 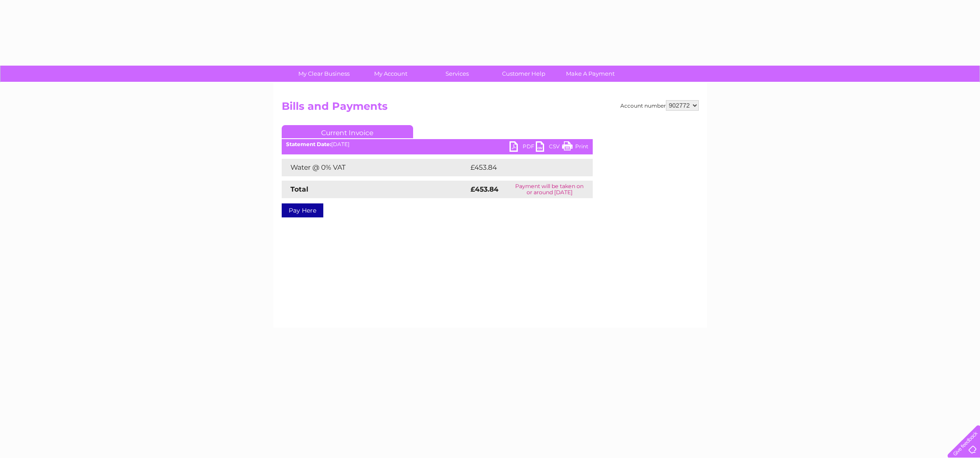 What do you see at coordinates (391, 74) in the screenshot?
I see `a: My Account` at bounding box center [391, 74].